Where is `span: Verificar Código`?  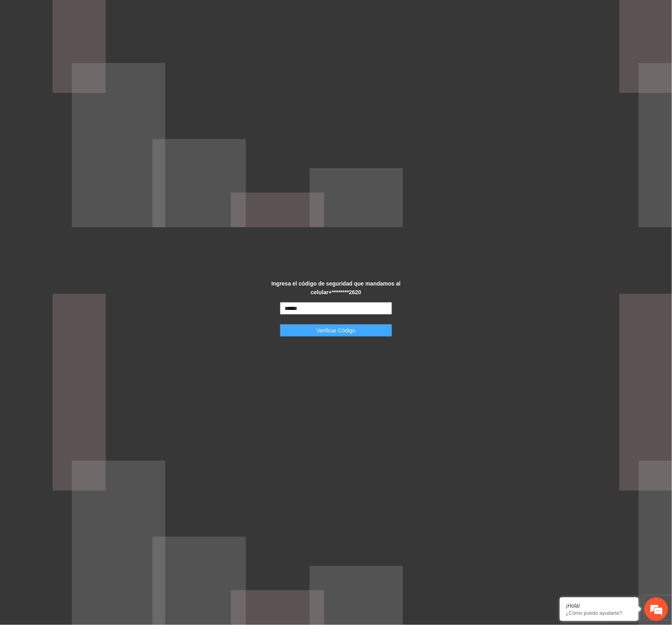
span: Verificar Código is located at coordinates (336, 330).